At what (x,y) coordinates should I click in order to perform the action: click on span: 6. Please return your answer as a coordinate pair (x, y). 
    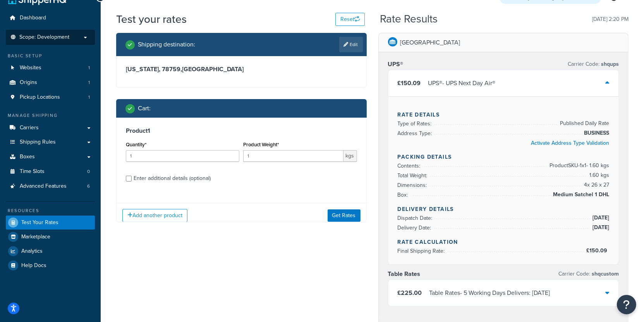
    Looking at the image, I should click on (89, 186).